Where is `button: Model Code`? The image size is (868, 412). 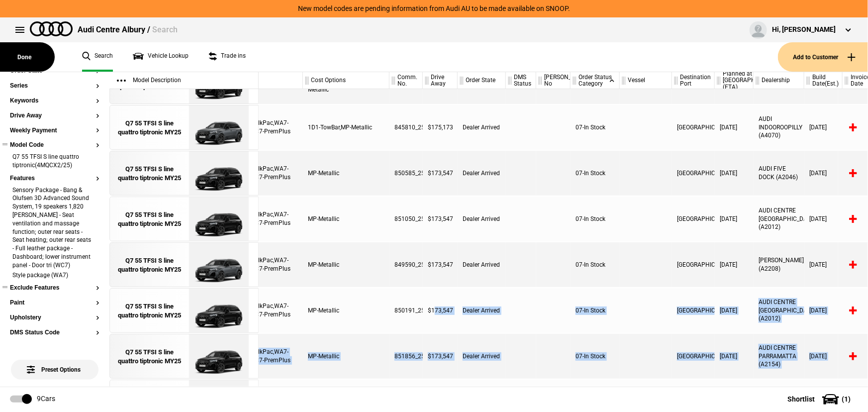
button: Model Code is located at coordinates (55, 145).